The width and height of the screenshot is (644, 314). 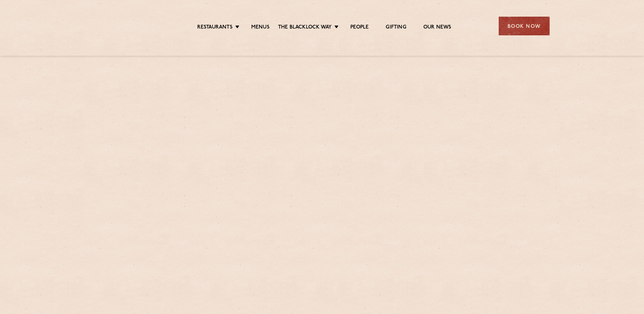 I want to click on a: Menus, so click(x=260, y=28).